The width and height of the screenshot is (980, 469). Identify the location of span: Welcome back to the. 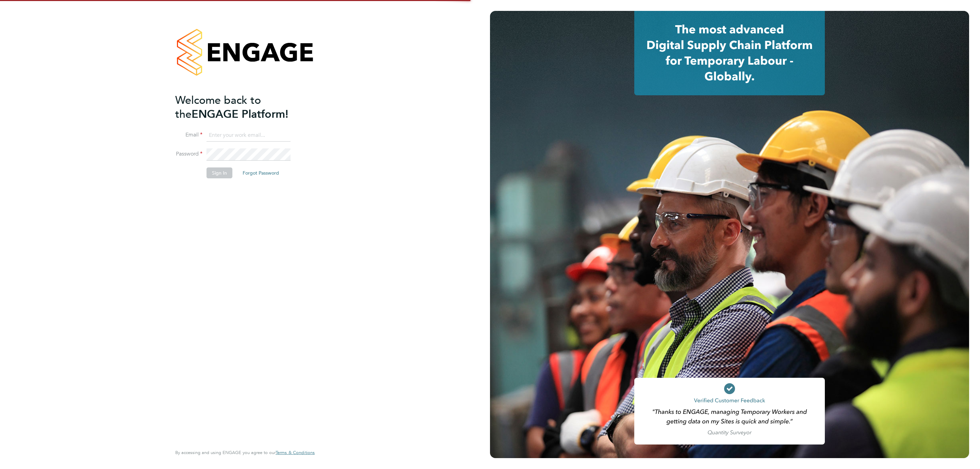
(218, 107).